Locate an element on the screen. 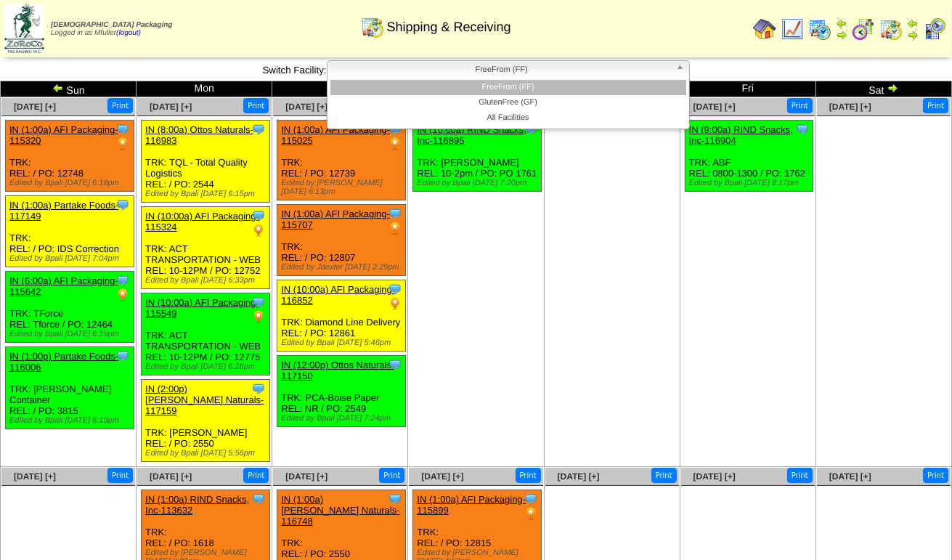 The image size is (952, 560). a: IN (1:00a) AFI Packaging-115899 is located at coordinates (472, 505).